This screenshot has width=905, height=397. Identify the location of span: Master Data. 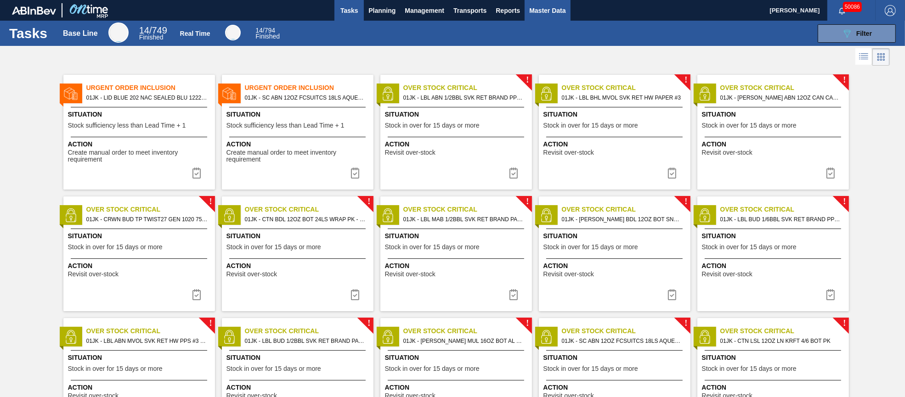
(547, 11).